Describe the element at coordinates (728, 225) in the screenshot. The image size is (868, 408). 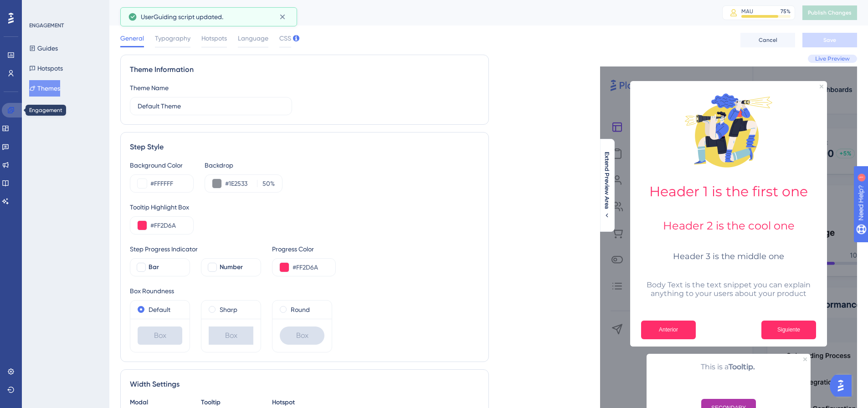
I see `h2: Header 2 is the cool one` at that location.